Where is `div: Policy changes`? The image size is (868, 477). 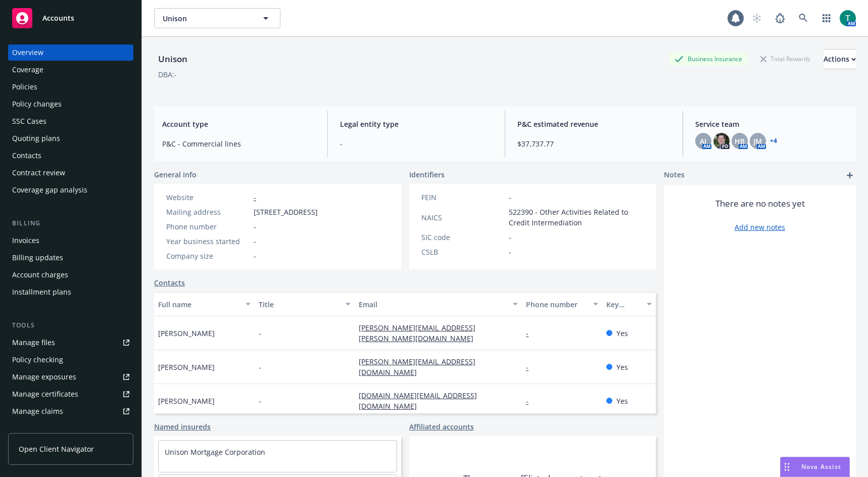 div: Policy changes is located at coordinates (37, 104).